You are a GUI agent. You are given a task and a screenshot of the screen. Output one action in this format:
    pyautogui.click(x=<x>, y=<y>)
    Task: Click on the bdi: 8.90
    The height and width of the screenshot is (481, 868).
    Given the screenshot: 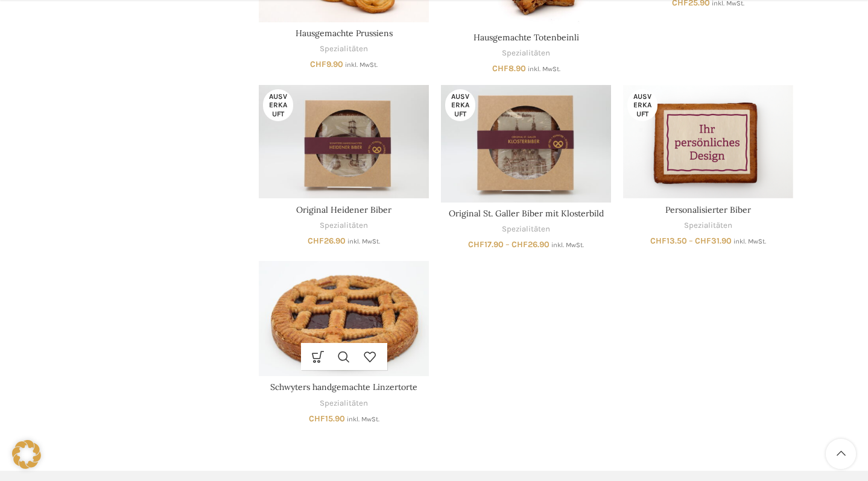 What is the action you would take?
    pyautogui.click(x=509, y=68)
    